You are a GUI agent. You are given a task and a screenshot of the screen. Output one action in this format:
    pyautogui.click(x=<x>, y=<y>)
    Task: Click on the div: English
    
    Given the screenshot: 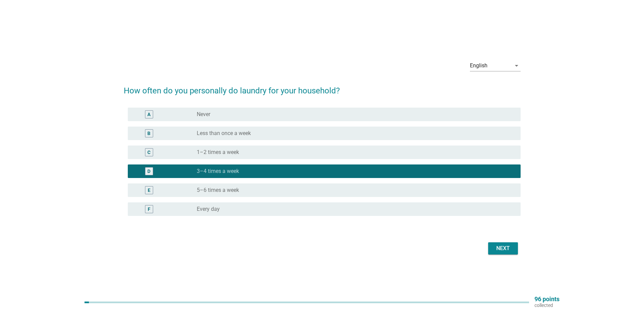 What is the action you would take?
    pyautogui.click(x=479, y=66)
    